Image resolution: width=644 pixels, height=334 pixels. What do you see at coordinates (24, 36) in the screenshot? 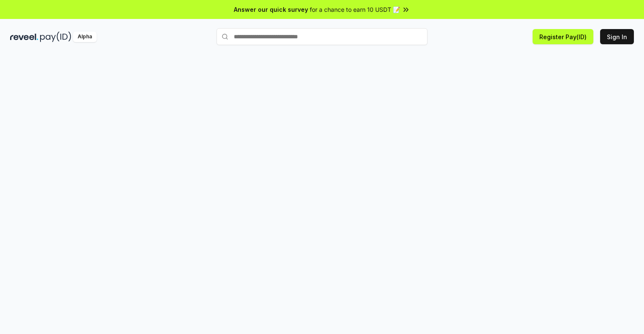
I see `img: reveel_dark` at bounding box center [24, 36].